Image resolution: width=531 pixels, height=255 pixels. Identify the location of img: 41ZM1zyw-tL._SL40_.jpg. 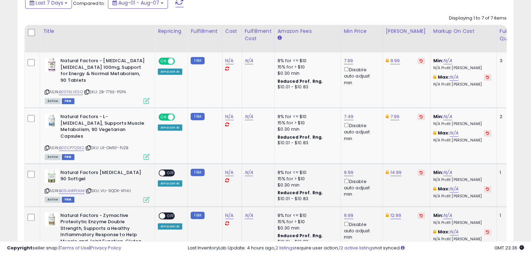
(52, 176).